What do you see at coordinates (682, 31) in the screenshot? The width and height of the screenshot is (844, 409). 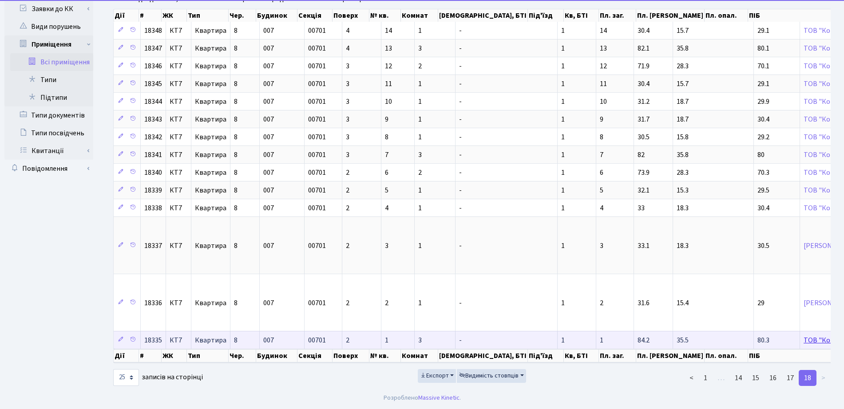 I see `span: 15.7` at bounding box center [682, 31].